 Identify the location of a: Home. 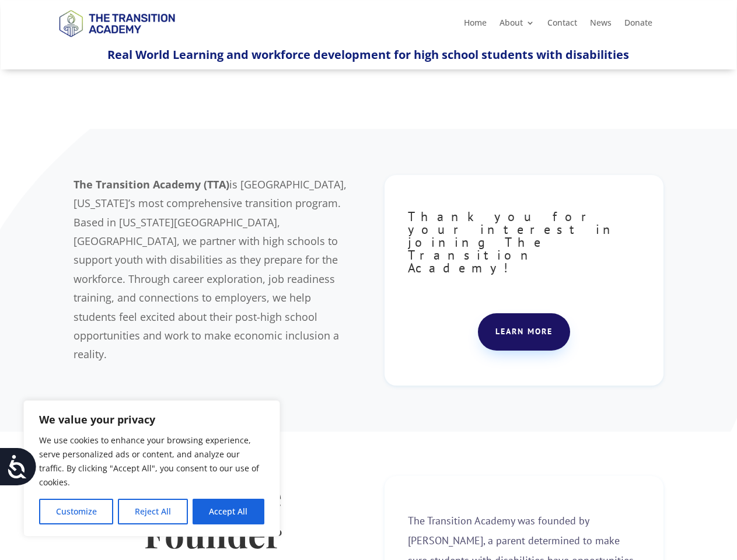
(475, 25).